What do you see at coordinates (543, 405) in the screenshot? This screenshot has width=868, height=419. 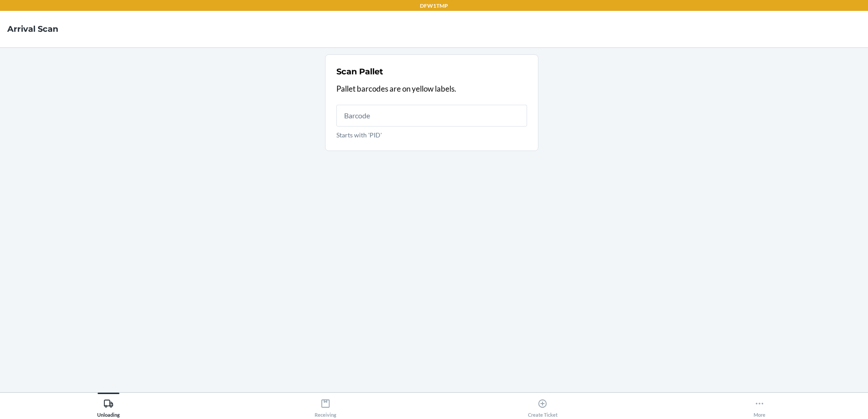 I see `button: Create Ticket` at bounding box center [543, 405].